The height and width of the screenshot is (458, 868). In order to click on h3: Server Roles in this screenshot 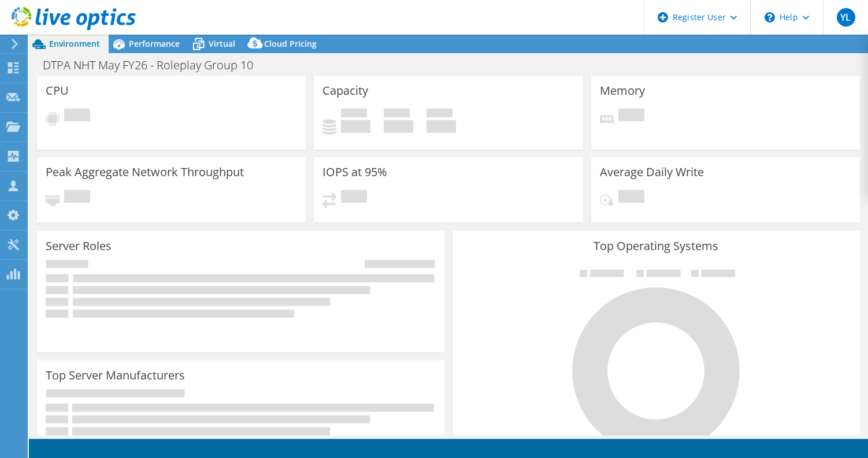, I will do `click(78, 246)`.